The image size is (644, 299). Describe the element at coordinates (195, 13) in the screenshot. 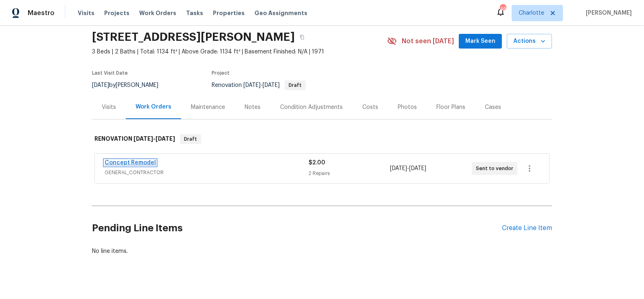

I see `span: Tasks` at that location.